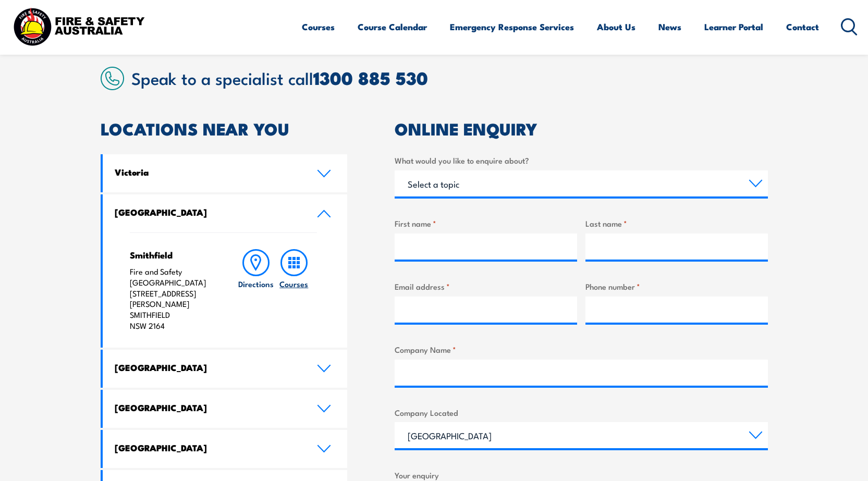 The image size is (868, 481). I want to click on h2: ONLINE ENQUIRY, so click(581, 128).